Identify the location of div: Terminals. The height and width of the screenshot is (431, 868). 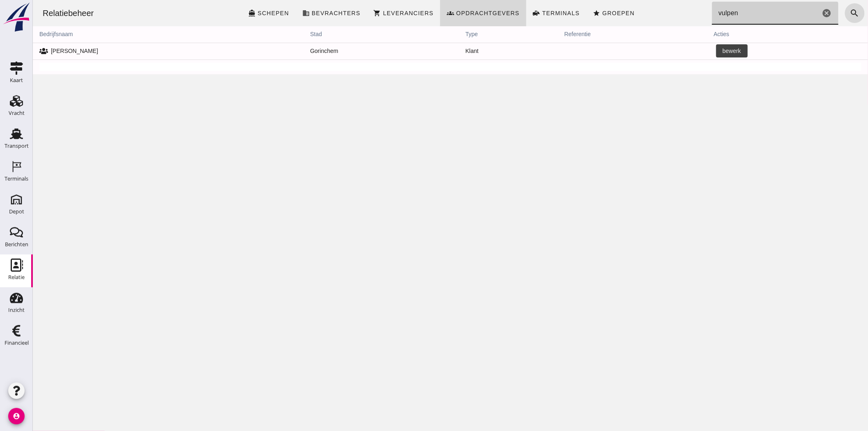
(16, 179).